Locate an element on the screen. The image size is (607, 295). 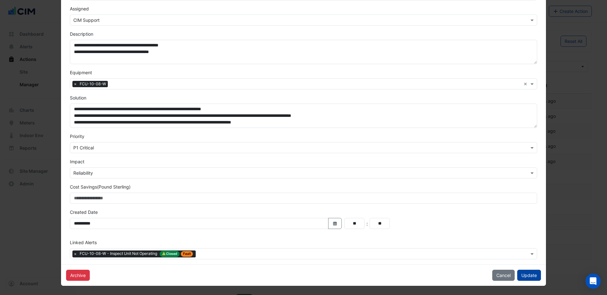
label: Priority is located at coordinates (77, 136).